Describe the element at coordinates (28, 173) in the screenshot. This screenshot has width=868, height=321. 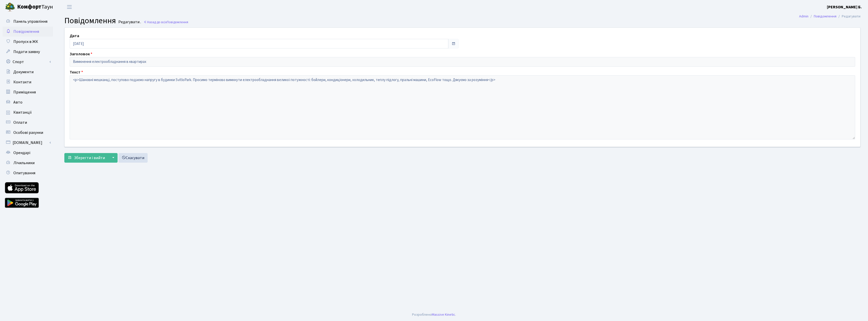
I see `a: Опитування` at that location.